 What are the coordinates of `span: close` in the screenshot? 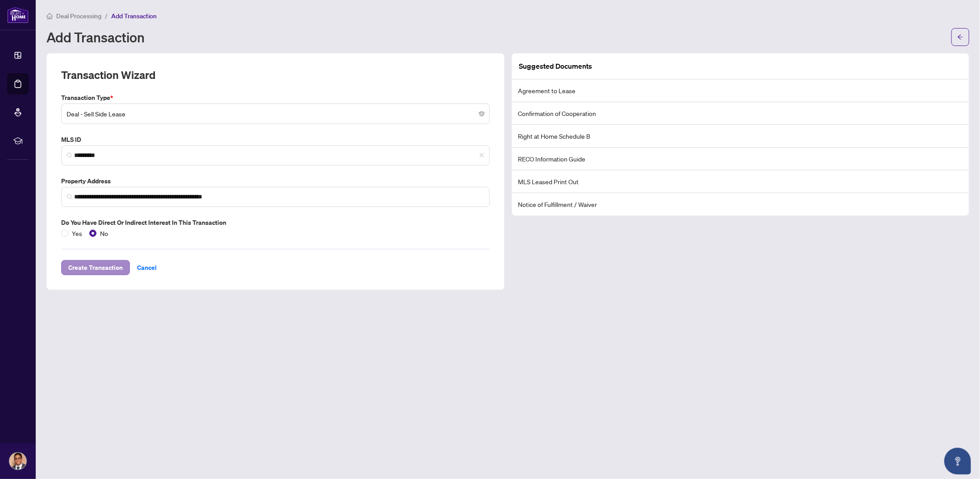 It's located at (482, 155).